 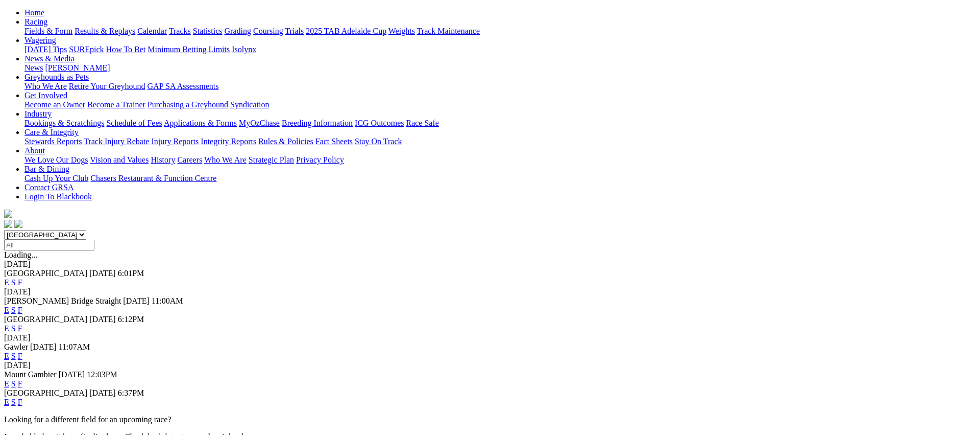 I want to click on a: Calendar, so click(x=153, y=31).